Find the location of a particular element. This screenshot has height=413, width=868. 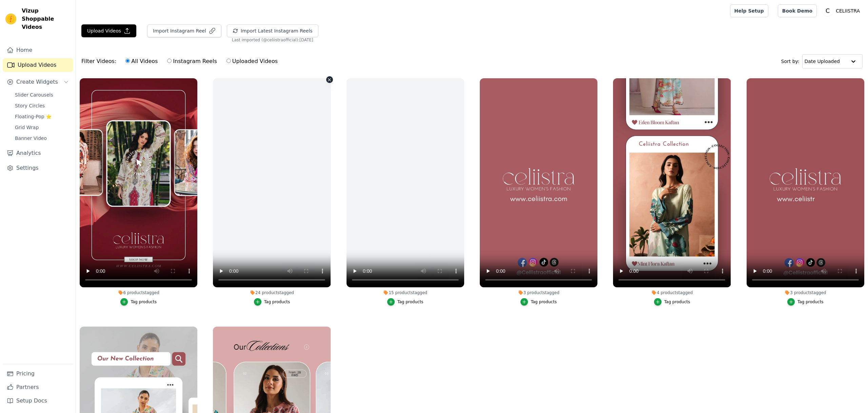

span: Banner Video is located at coordinates (31, 138).